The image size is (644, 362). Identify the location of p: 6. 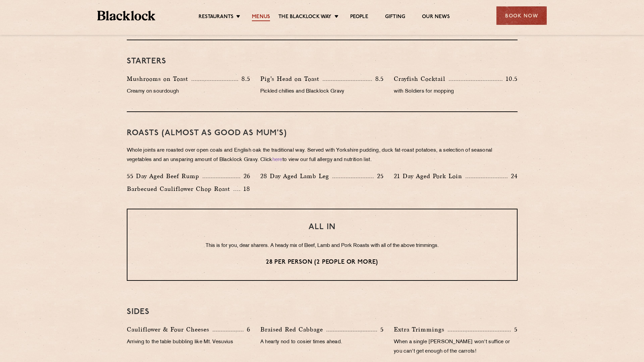
(247, 329).